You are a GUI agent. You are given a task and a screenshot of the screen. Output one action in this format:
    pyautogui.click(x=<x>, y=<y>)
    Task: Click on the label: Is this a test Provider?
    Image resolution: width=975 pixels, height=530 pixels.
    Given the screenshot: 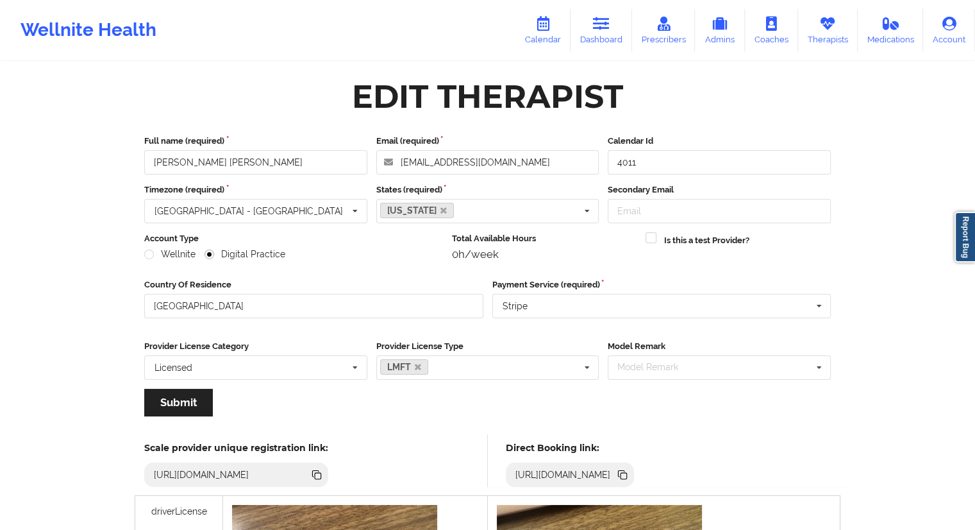 What is the action you would take?
    pyautogui.click(x=707, y=240)
    